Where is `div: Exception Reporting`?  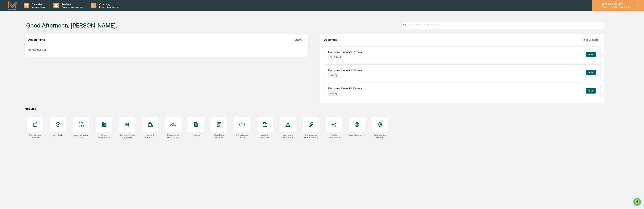 div: Exception Reporting is located at coordinates (288, 136).